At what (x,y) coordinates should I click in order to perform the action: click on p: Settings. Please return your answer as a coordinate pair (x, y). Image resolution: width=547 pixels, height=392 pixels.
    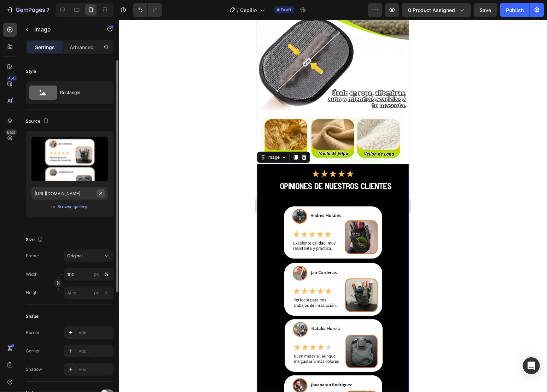
    Looking at the image, I should click on (45, 47).